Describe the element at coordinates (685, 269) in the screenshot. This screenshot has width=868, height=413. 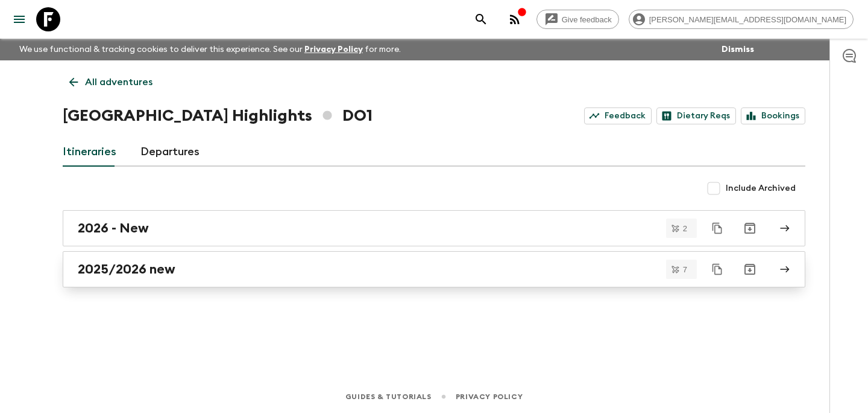
I see `span: 7` at that location.